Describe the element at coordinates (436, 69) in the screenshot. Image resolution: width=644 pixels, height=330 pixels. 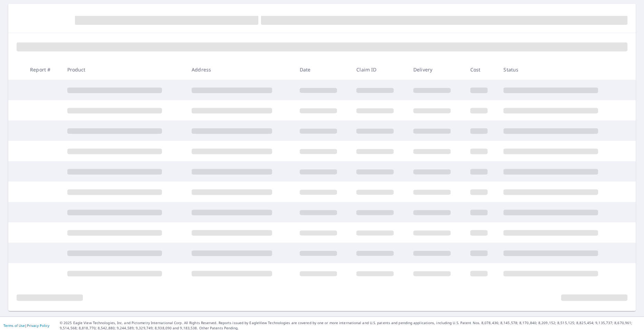
I see `th: Delivery` at that location.